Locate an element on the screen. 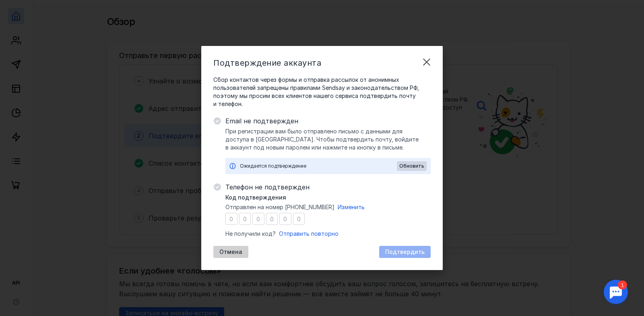  span: Отмена is located at coordinates (231, 252).